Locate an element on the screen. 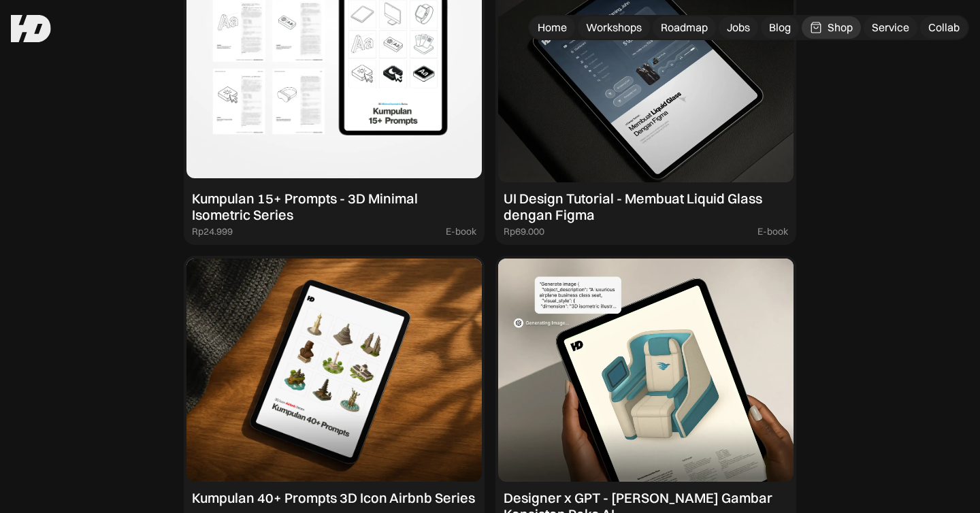 The width and height of the screenshot is (980, 513). div: Rp69.000 is located at coordinates (524, 231).